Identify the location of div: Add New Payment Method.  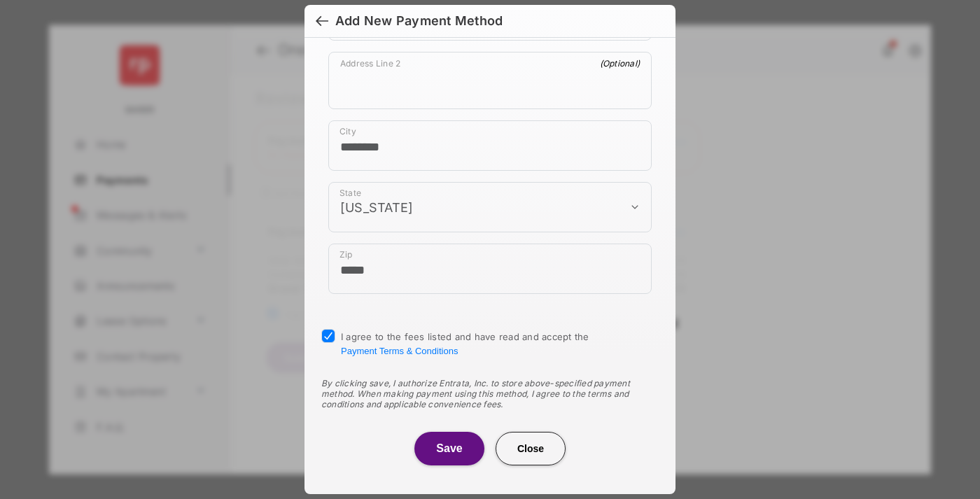
(419, 21).